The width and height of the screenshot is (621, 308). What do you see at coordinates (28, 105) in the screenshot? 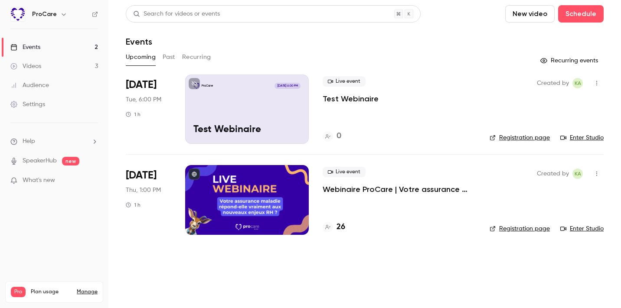
I see `div: Settings` at bounding box center [28, 105].